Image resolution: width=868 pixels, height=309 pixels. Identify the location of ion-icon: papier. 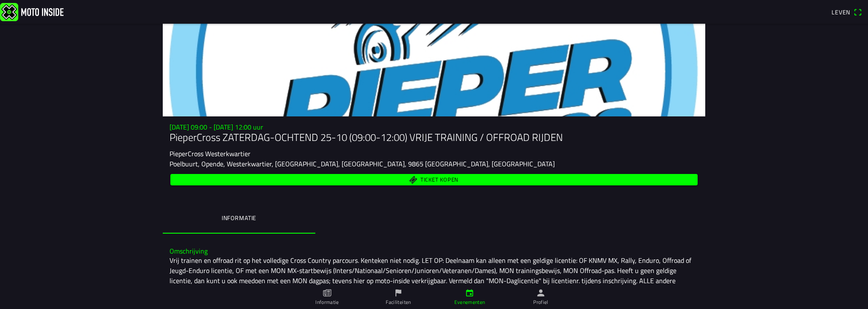
(327, 293).